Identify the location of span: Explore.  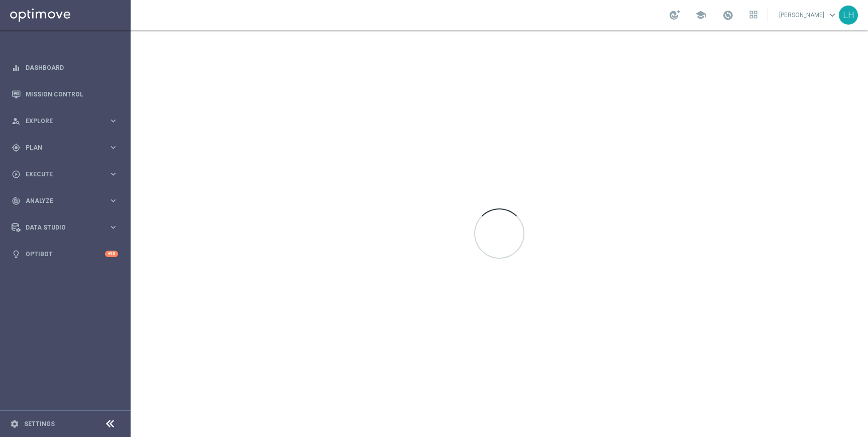
(67, 121).